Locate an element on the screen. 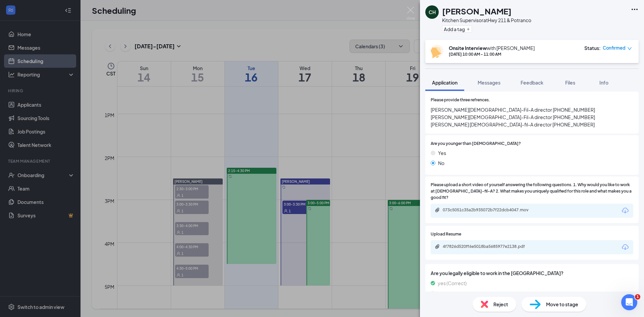  span: Feedback is located at coordinates (532, 83).